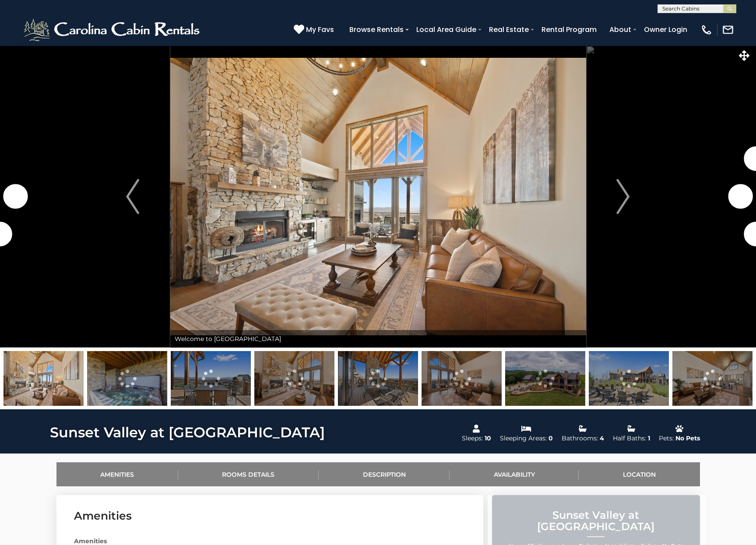  What do you see at coordinates (320, 29) in the screenshot?
I see `span: My Favs` at bounding box center [320, 29].